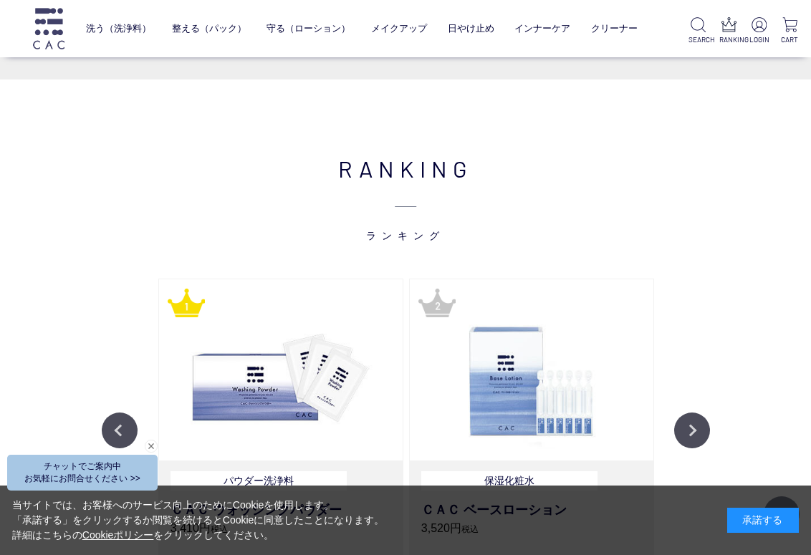 Image resolution: width=811 pixels, height=555 pixels. What do you see at coordinates (532, 370) in the screenshot?
I see `img: ＣＡＣ ベースローション` at bounding box center [532, 370].